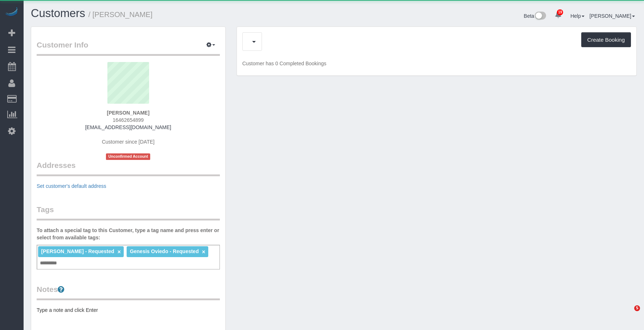 The width and height of the screenshot is (644, 330). What do you see at coordinates (12, 13) in the screenshot?
I see `img: Automaid Logo` at bounding box center [12, 13].